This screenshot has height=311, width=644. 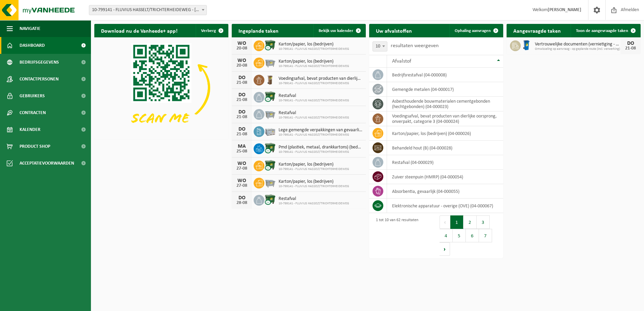 What do you see at coordinates (445, 177) in the screenshot?
I see `td: zuiver steenpuin (HMRP) (04-000054)` at bounding box center [445, 177].